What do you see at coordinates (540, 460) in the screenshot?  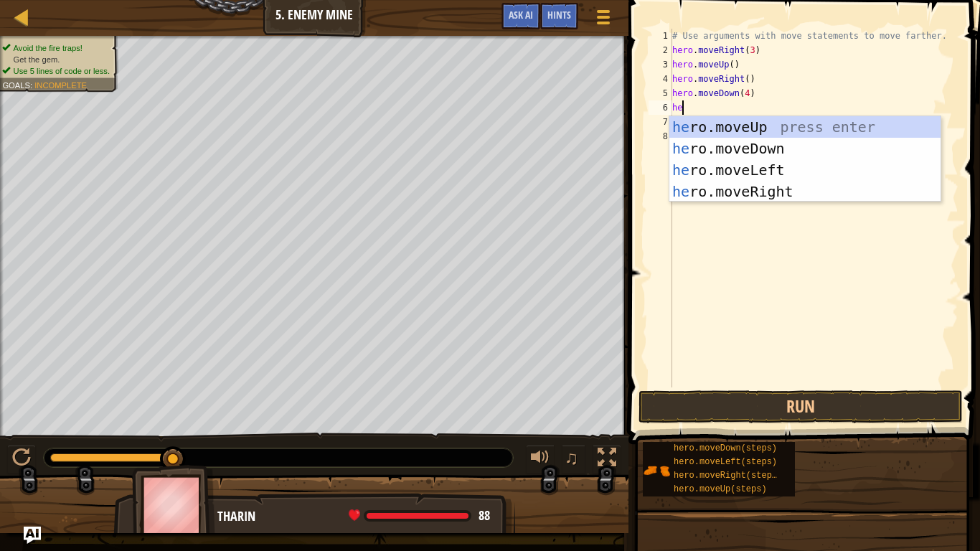 I see `button: Adjust volume` at bounding box center [540, 460].